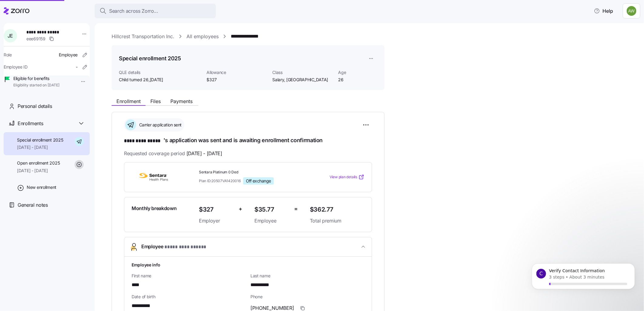  Describe the element at coordinates (66, 23) in the screenshot. I see `div: Checklist progress: 0 of 3 tasks completed` at that location.